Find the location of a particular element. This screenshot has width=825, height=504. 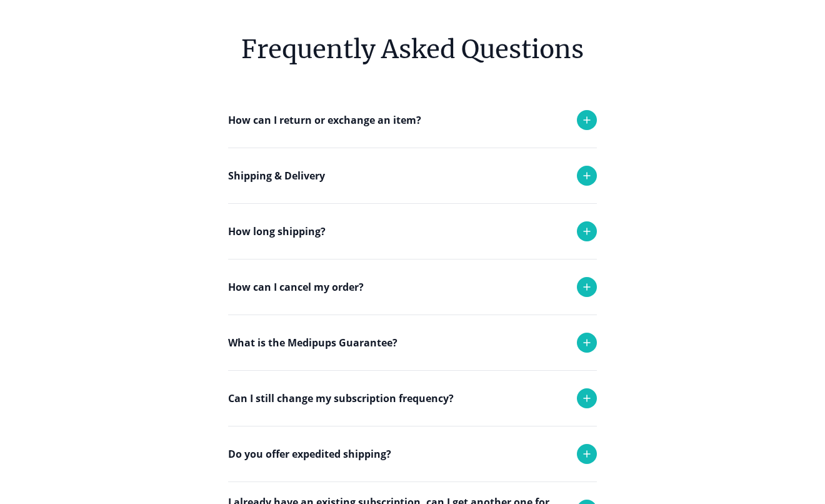

p: How can I cancel my order? is located at coordinates (296, 287).